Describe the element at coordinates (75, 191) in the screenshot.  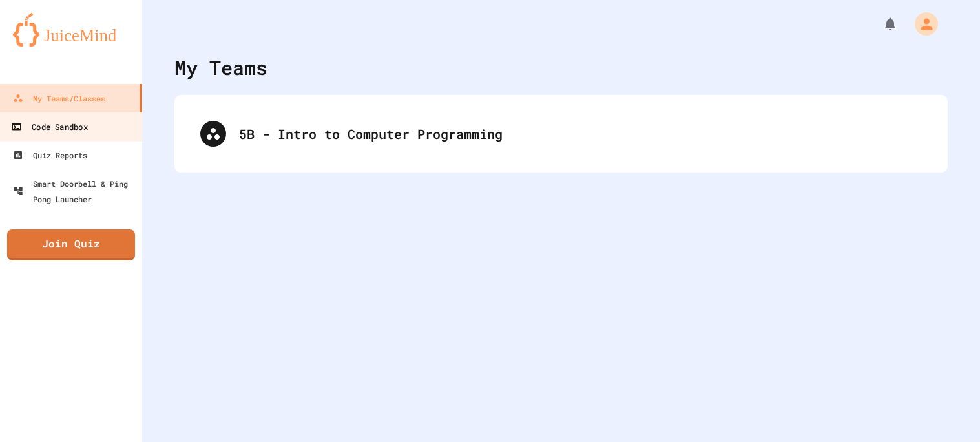
I see `div: Smart Doorbell & Ping Pong Launcher` at that location.